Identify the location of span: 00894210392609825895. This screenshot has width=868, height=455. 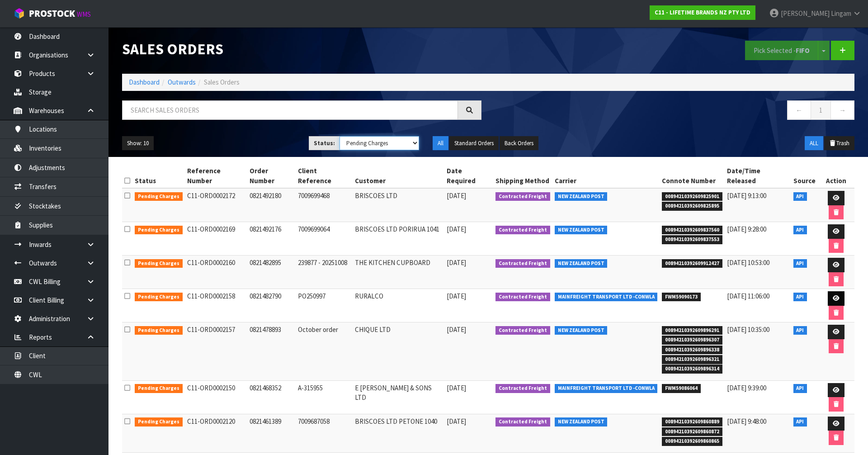
(692, 207).